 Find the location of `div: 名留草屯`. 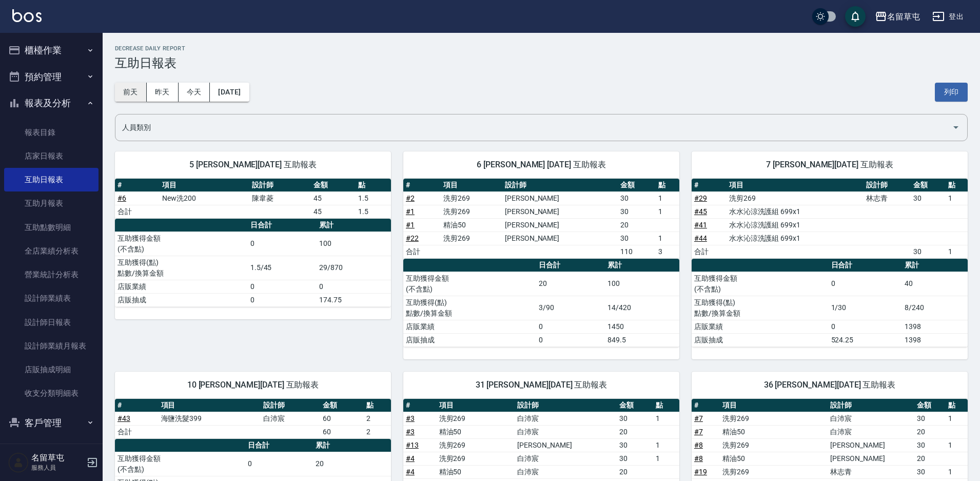

div: 名留草屯 is located at coordinates (903, 16).